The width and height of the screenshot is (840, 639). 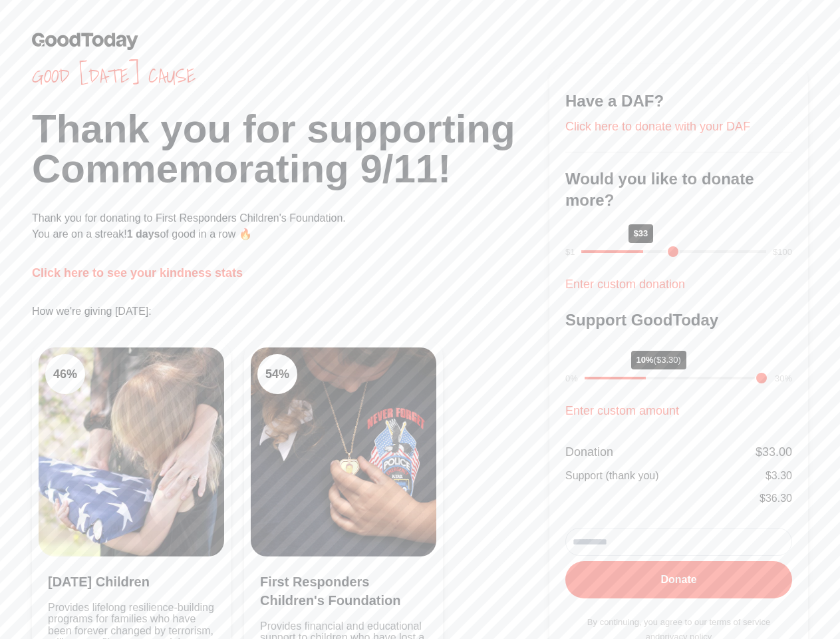 I want to click on h3: Have a DAF?, so click(x=678, y=101).